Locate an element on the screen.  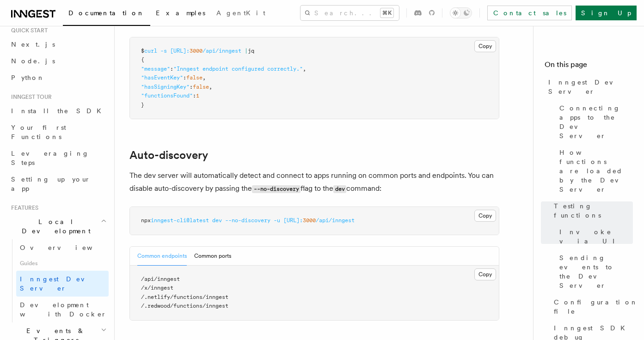
button: Common endpoints is located at coordinates (162, 256).